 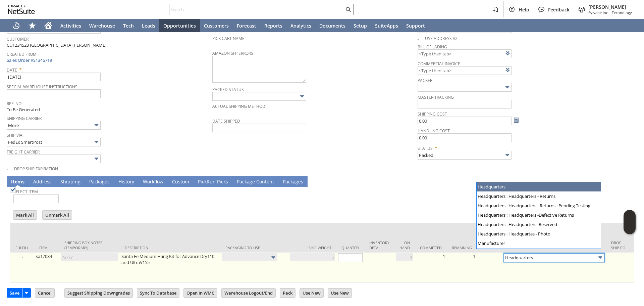 I want to click on div: Description, so click(x=170, y=247).